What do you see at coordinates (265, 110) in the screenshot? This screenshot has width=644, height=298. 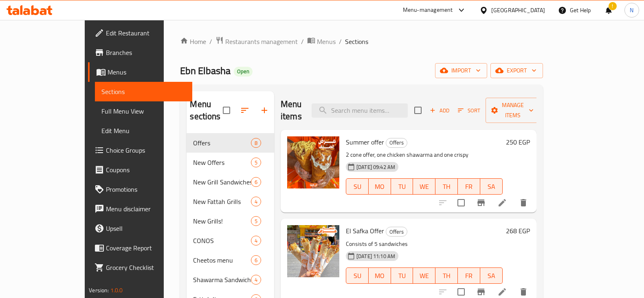 I see `button: Add section` at bounding box center [265, 110].